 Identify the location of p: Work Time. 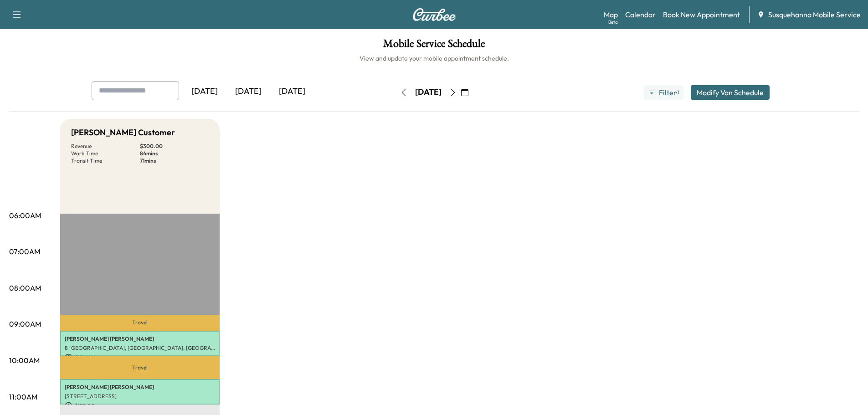
(105, 154).